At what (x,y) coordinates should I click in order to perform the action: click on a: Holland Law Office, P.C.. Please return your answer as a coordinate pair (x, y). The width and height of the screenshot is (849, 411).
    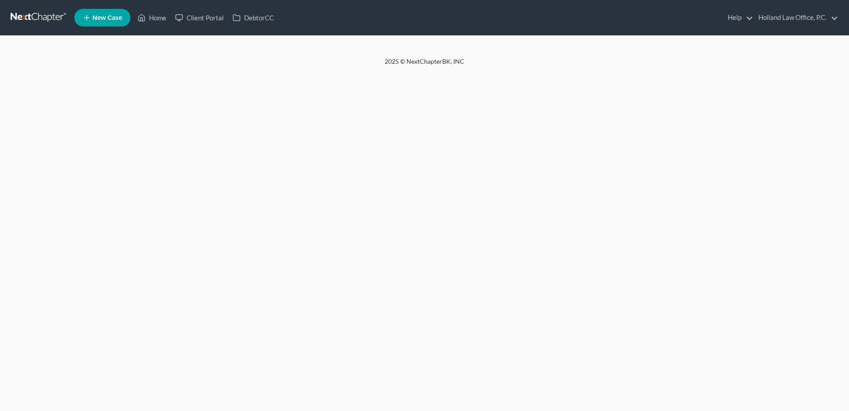
    Looking at the image, I should click on (796, 18).